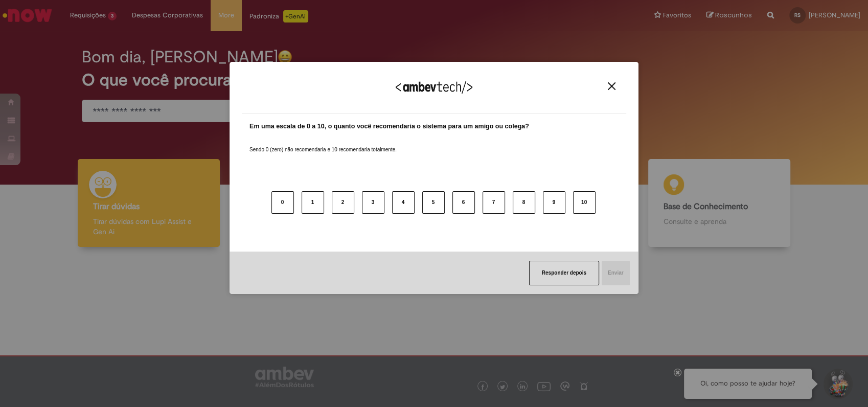 This screenshot has width=868, height=407. I want to click on label: Em uma escala de 0 a 10, o quanto você recomendaria o sistema para um amigo ou colega?, so click(389, 126).